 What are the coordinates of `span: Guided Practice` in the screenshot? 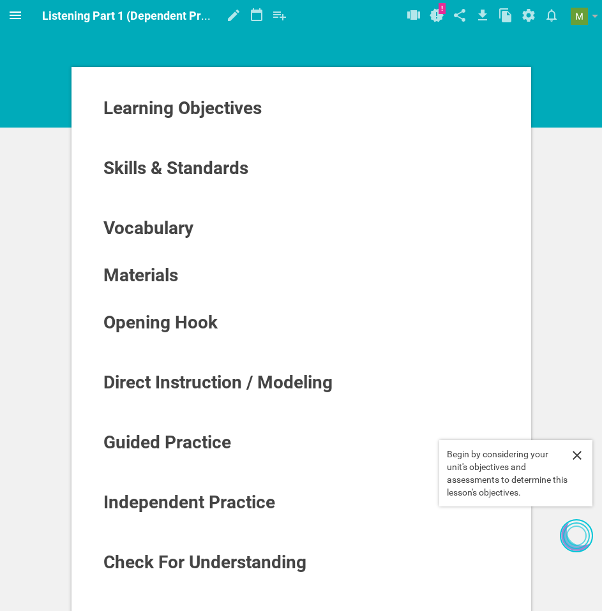 It's located at (167, 442).